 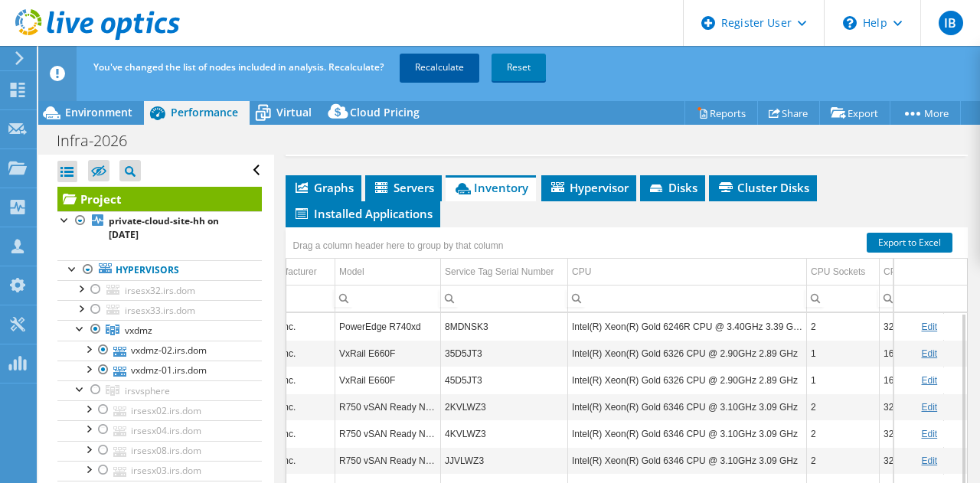 I want to click on a: vxdmz-02.irs.dom, so click(x=159, y=351).